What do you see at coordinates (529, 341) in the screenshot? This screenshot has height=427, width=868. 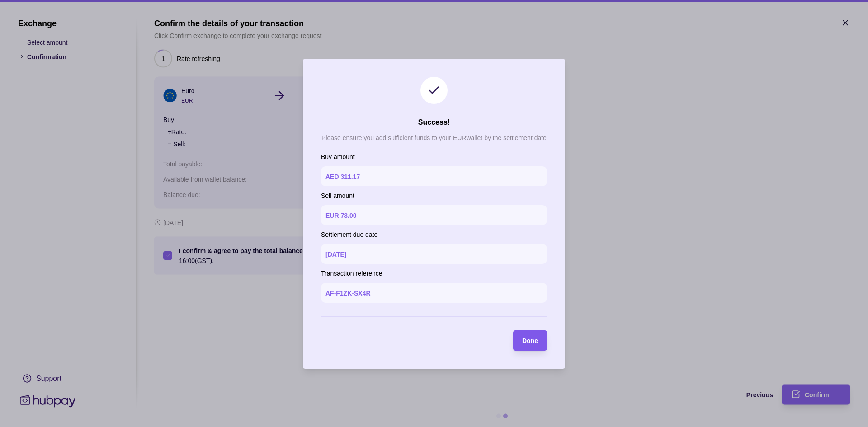 I see `button: Done` at bounding box center [529, 341].